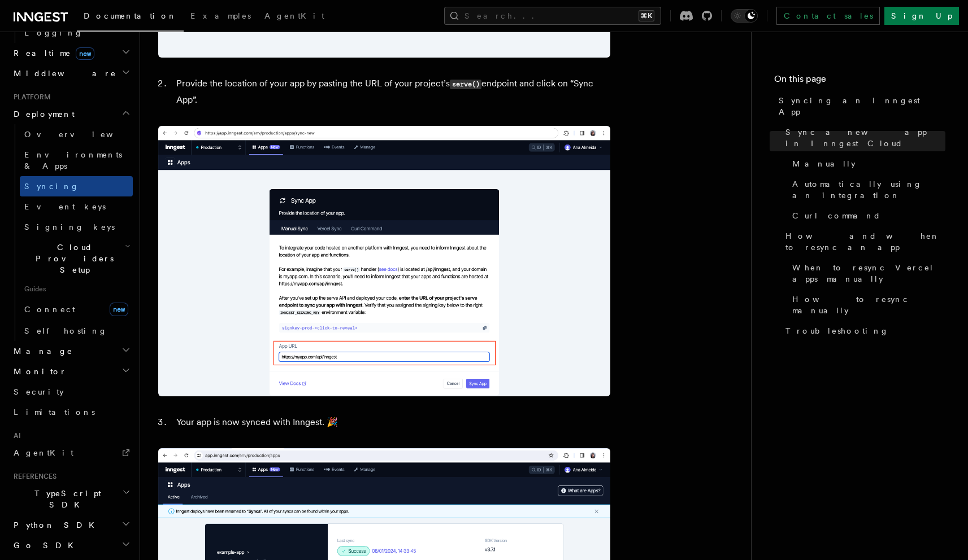 This screenshot has height=560, width=968. I want to click on a: When to resync Vercel apps manually, so click(866, 273).